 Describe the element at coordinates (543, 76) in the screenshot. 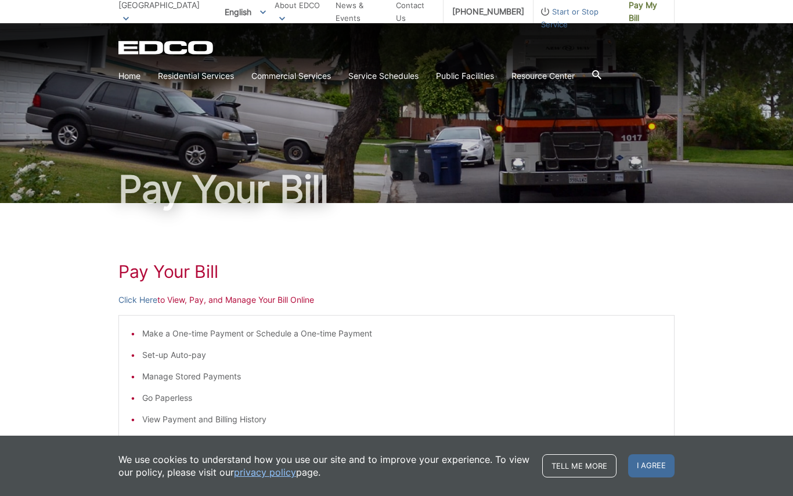

I see `a: Resource Center` at that location.